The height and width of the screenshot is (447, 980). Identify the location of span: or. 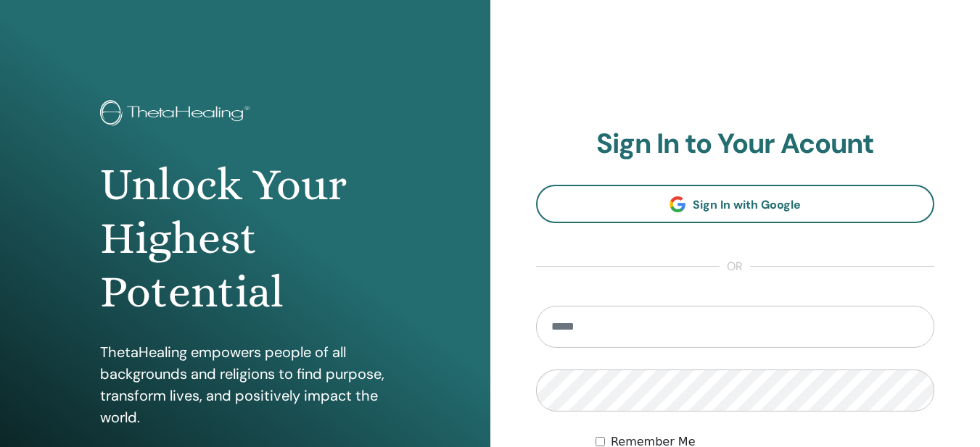
(735, 266).